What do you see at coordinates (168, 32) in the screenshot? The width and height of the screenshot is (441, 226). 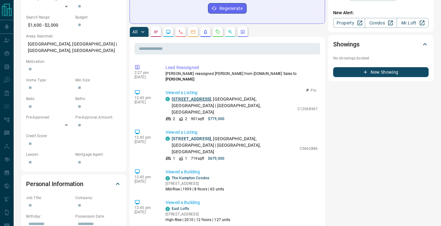 I see `svg: Lead Browsing Activity` at bounding box center [168, 32].